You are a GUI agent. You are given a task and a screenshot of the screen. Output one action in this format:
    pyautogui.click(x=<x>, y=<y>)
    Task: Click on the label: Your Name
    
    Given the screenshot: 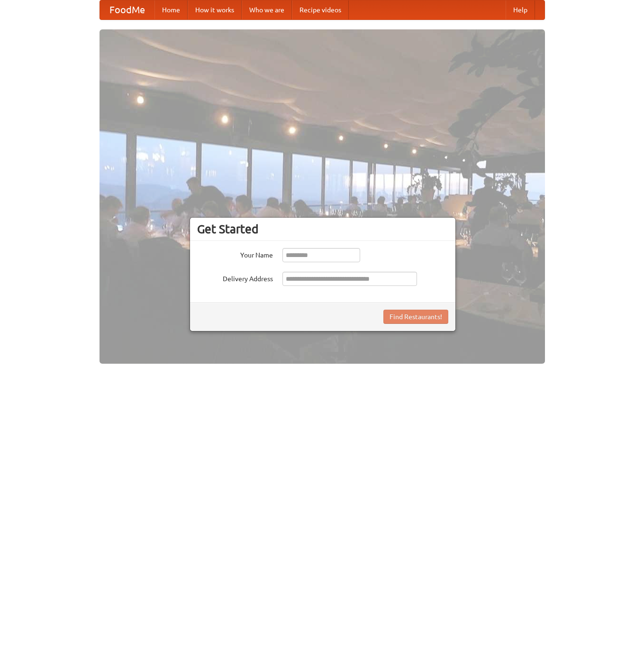 What is the action you would take?
    pyautogui.click(x=235, y=253)
    